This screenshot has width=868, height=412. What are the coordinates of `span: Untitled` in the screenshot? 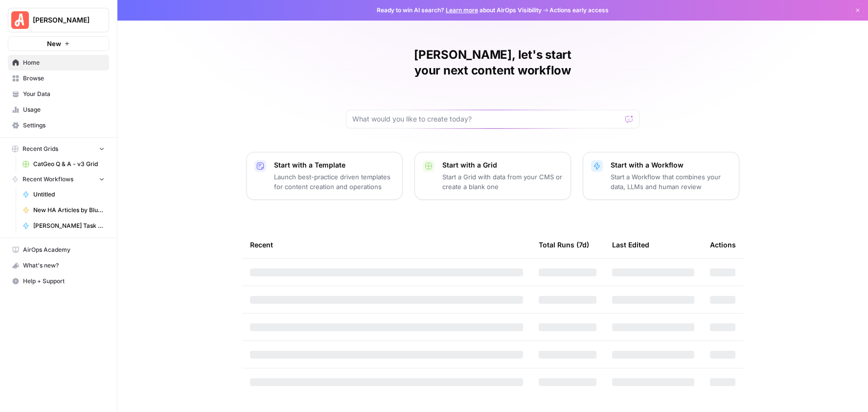 It's located at (69, 195).